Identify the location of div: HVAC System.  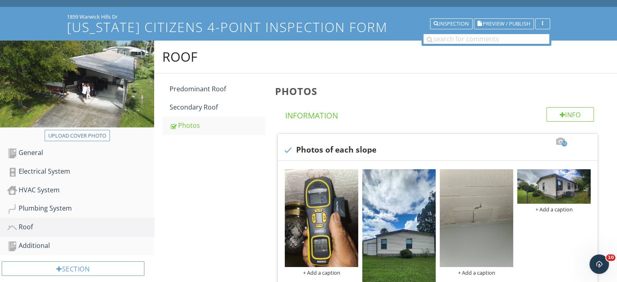
(81, 190).